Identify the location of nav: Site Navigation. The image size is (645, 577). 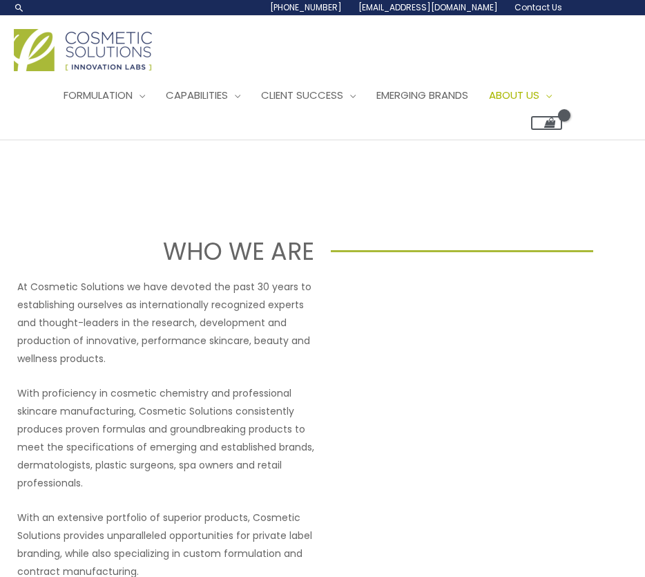
(288, 102).